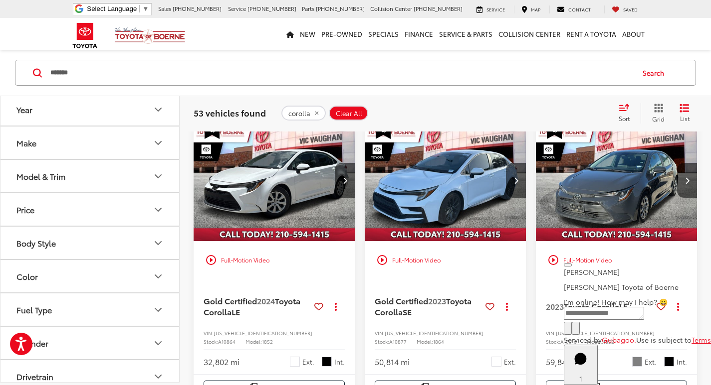 The height and width of the screenshot is (385, 711). I want to click on span: Grid, so click(658, 119).